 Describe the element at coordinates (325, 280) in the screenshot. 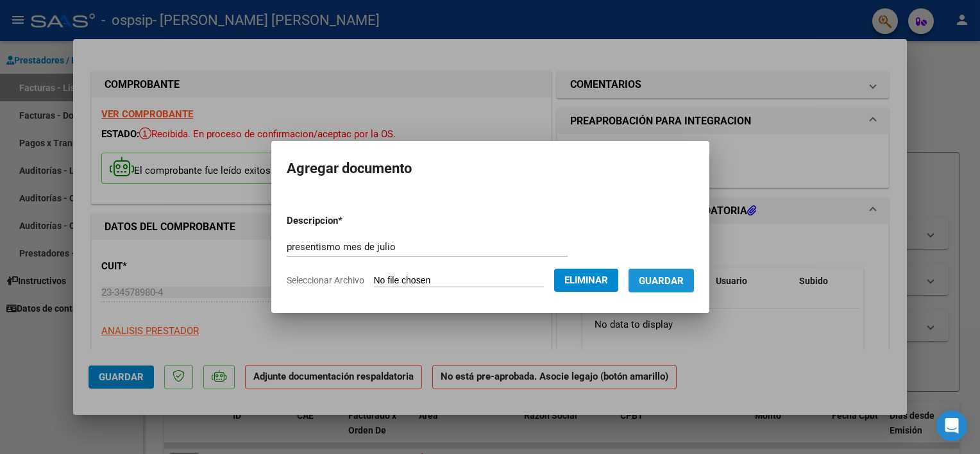

I see `span: Seleccionar Archivo` at that location.